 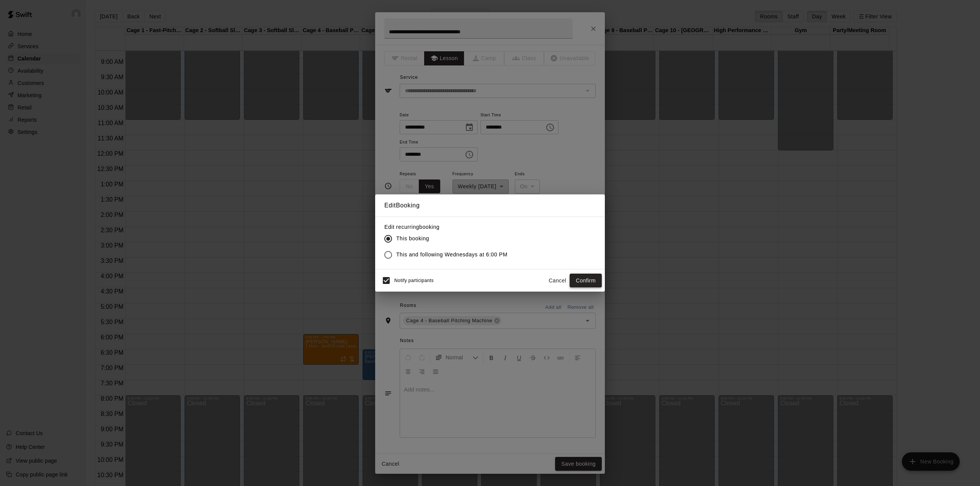 What do you see at coordinates (412, 238) in the screenshot?
I see `span: This booking` at bounding box center [412, 238].